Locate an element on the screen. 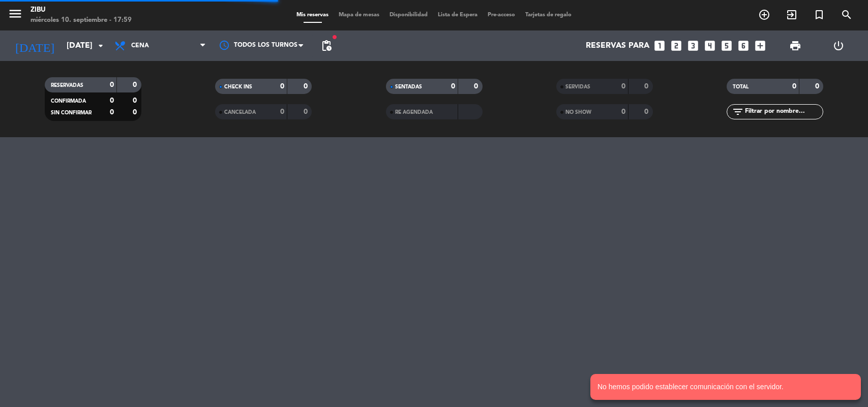  notyf-toast: No hemos podido establecer comunicación con el servidor. is located at coordinates (726, 386).